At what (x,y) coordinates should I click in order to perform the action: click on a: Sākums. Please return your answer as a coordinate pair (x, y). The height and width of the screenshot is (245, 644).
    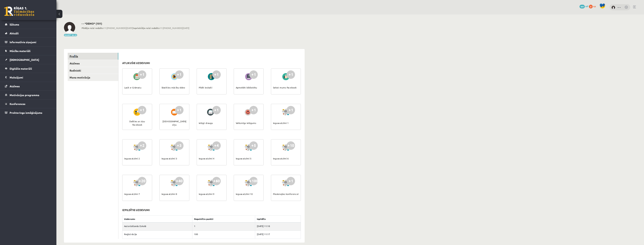
    Looking at the image, I should click on (28, 24).